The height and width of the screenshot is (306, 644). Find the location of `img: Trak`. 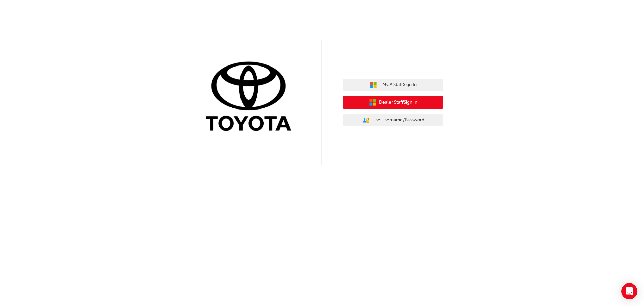

img: Trak is located at coordinates (251, 97).